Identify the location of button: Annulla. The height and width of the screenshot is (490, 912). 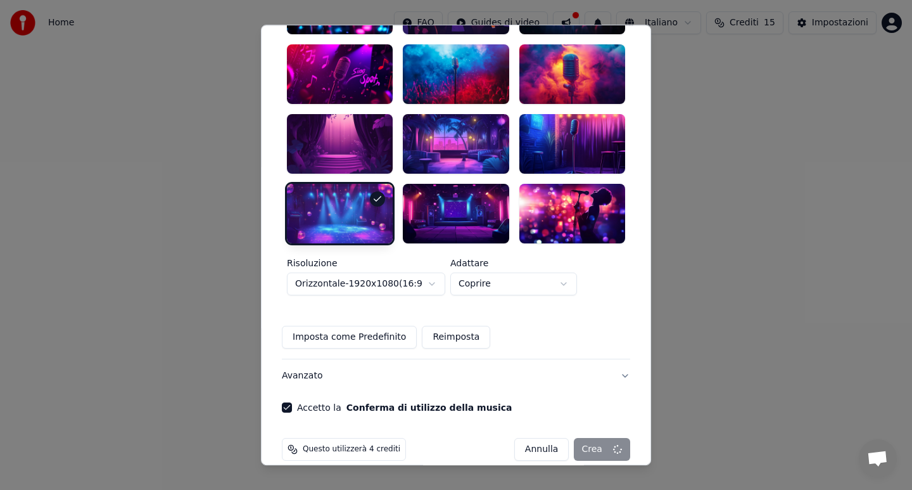
(541, 449).